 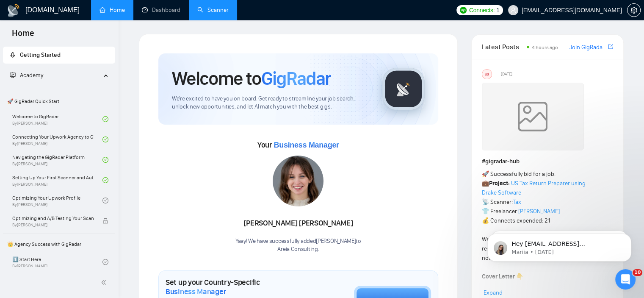 I want to click on span: Expand, so click(x=493, y=292).